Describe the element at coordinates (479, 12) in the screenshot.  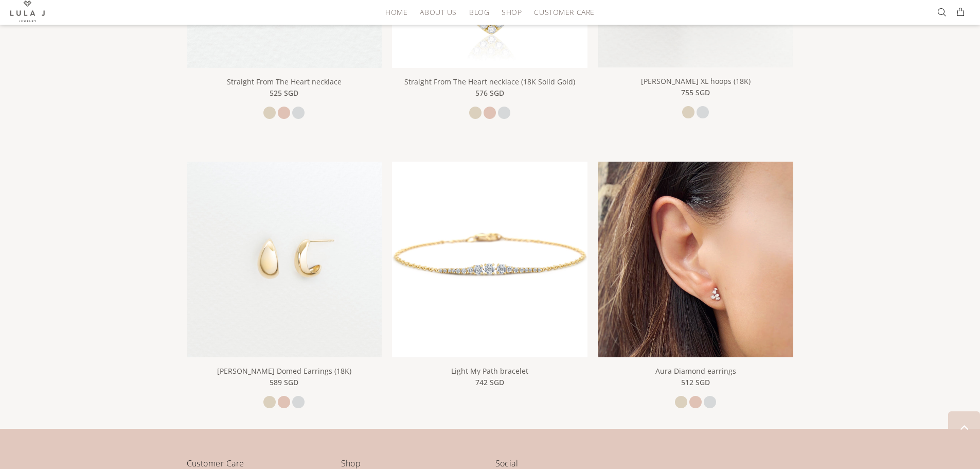
I see `span: Blog` at that location.